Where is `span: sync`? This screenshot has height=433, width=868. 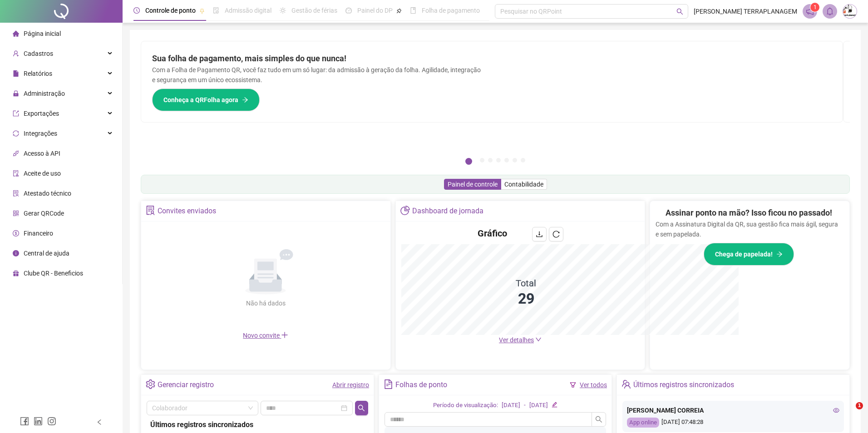 span: sync is located at coordinates (16, 134).